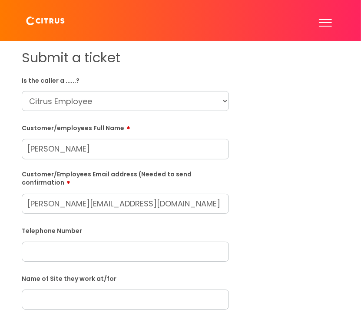  What do you see at coordinates (125, 127) in the screenshot?
I see `label: Customer/employees Full Name` at bounding box center [125, 127].